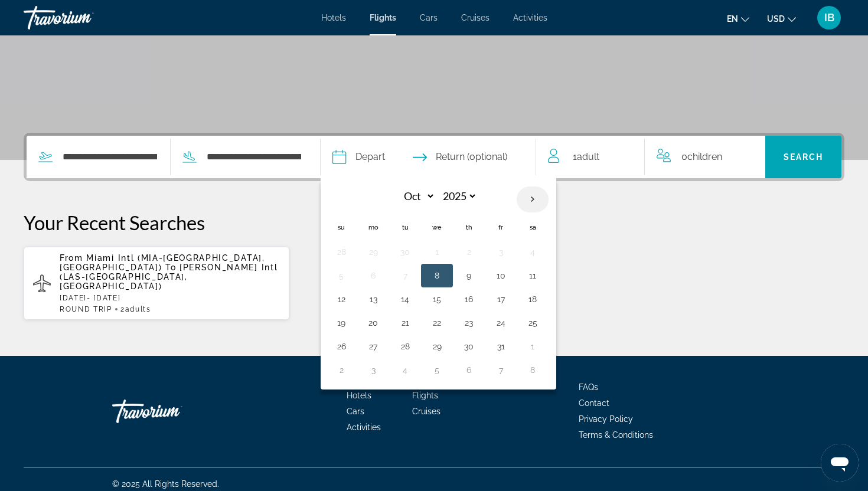 The height and width of the screenshot is (491, 868). What do you see at coordinates (460, 157) in the screenshot?
I see `button: Select return date` at bounding box center [460, 157].